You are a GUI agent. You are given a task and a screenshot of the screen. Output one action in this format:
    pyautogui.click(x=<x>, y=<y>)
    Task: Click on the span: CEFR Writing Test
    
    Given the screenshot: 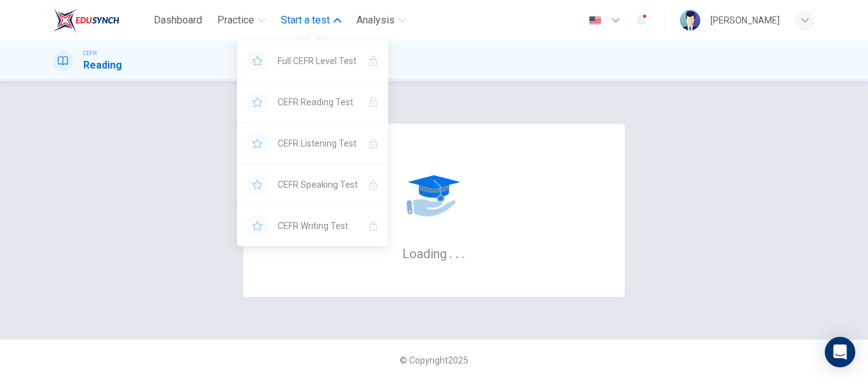 What is the action you would take?
    pyautogui.click(x=318, y=226)
    